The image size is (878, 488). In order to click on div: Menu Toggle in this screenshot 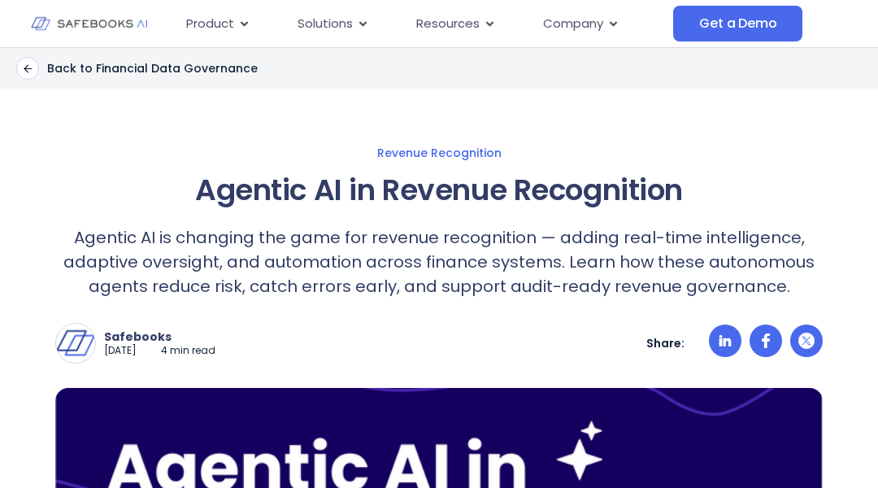, I will do `click(423, 24)`.